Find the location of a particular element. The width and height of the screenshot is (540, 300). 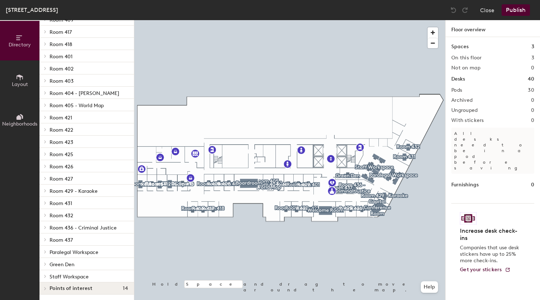

span: Get your stickers is located at coordinates (481, 269).